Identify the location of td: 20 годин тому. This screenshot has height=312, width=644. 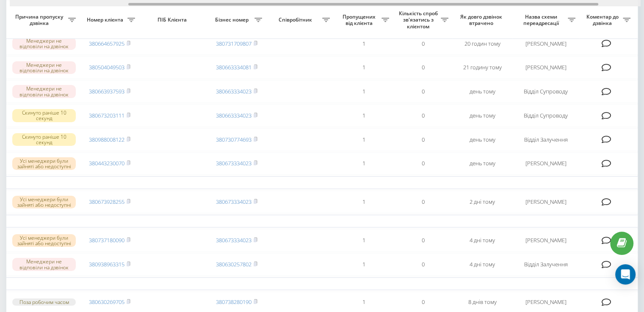
(482, 43).